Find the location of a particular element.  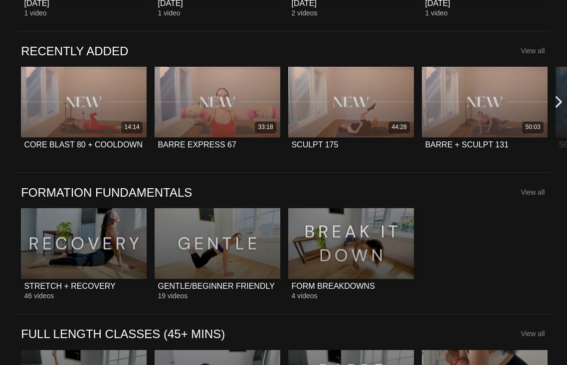

div: 44:28 is located at coordinates (399, 127).